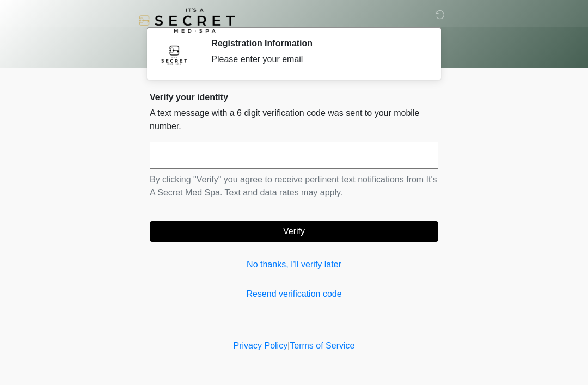 The width and height of the screenshot is (588, 385). Describe the element at coordinates (316, 60) in the screenshot. I see `div: Please enter your email` at that location.